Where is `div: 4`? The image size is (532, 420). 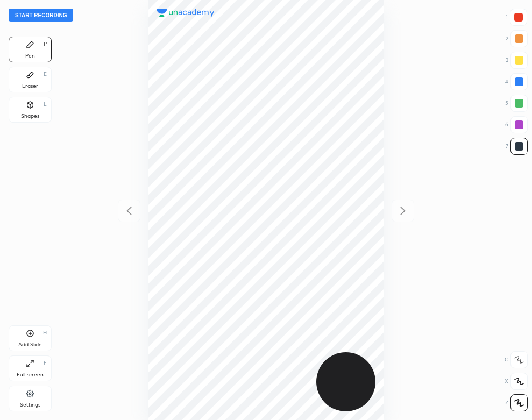 div: 4 is located at coordinates (517, 82).